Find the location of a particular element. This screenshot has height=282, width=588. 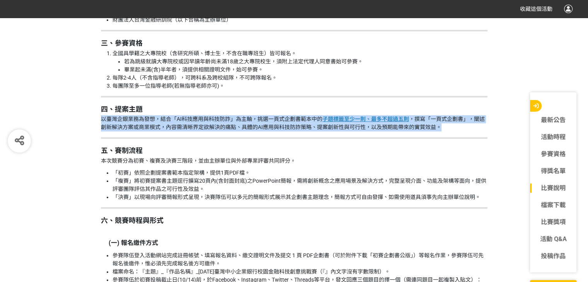

a: 參賽資格 is located at coordinates (554, 154).